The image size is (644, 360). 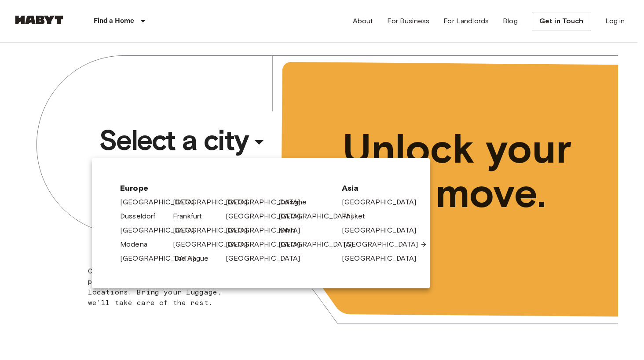 What do you see at coordinates (297, 202) in the screenshot?
I see `a: Cologne` at bounding box center [297, 202].